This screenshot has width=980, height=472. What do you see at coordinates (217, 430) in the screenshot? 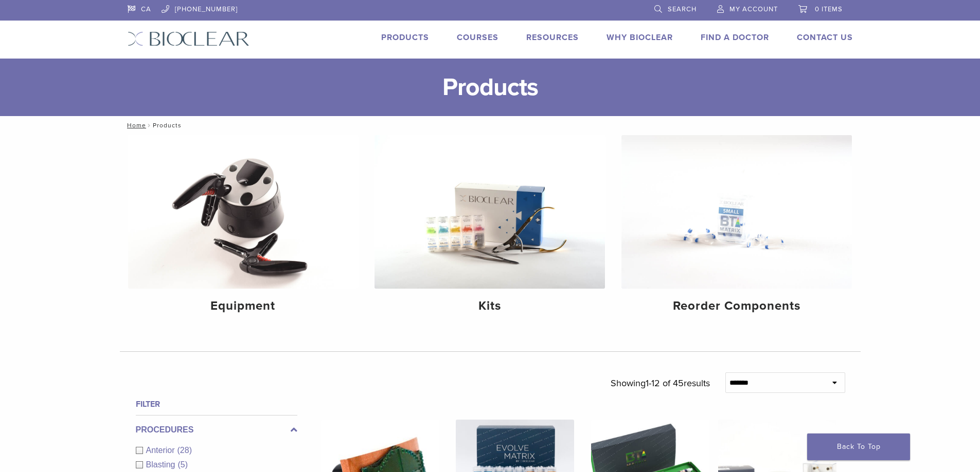
I see `label: Procedures` at bounding box center [217, 430].